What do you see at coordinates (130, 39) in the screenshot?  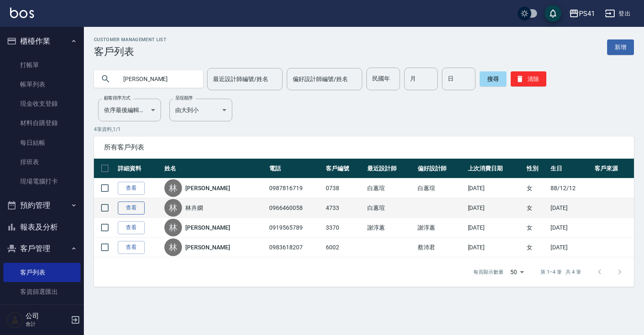 I see `h2: Customer Management List` at bounding box center [130, 39].